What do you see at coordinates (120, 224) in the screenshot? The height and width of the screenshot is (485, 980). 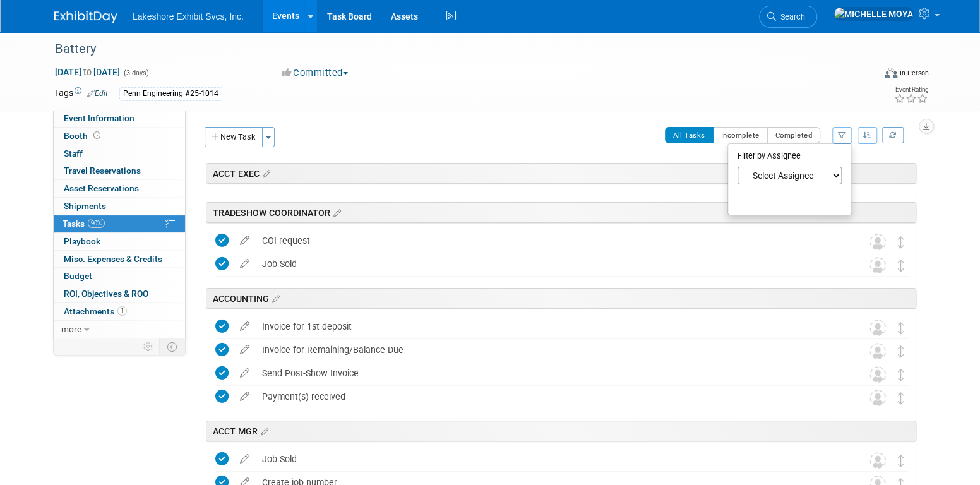 I see `a: Tasks90%` at bounding box center [120, 224].